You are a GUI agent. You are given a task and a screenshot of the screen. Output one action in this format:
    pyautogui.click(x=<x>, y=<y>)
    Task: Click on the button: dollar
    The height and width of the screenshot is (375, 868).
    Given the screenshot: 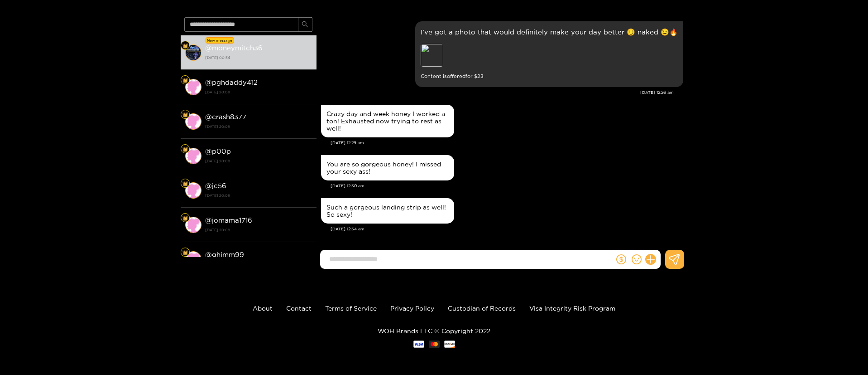 What is the action you would take?
    pyautogui.click(x=621, y=259)
    